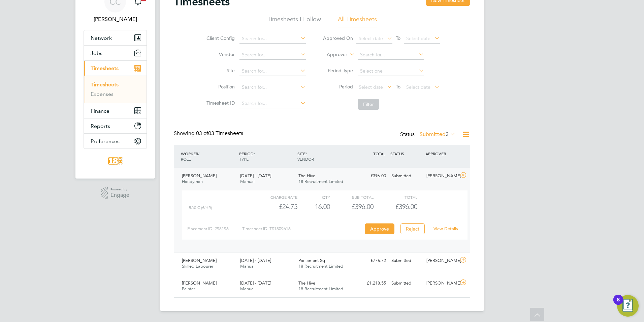  What do you see at coordinates (96, 53) in the screenshot?
I see `span: Jobs` at bounding box center [96, 53].